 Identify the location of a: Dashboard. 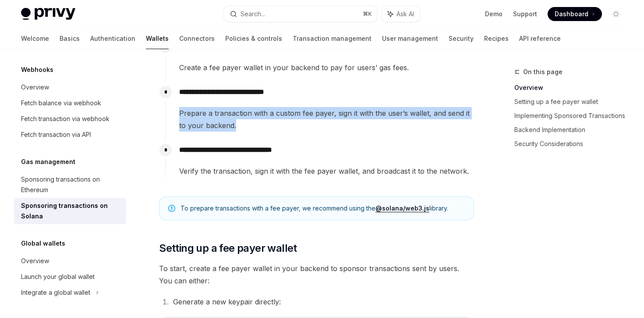
(575, 14).